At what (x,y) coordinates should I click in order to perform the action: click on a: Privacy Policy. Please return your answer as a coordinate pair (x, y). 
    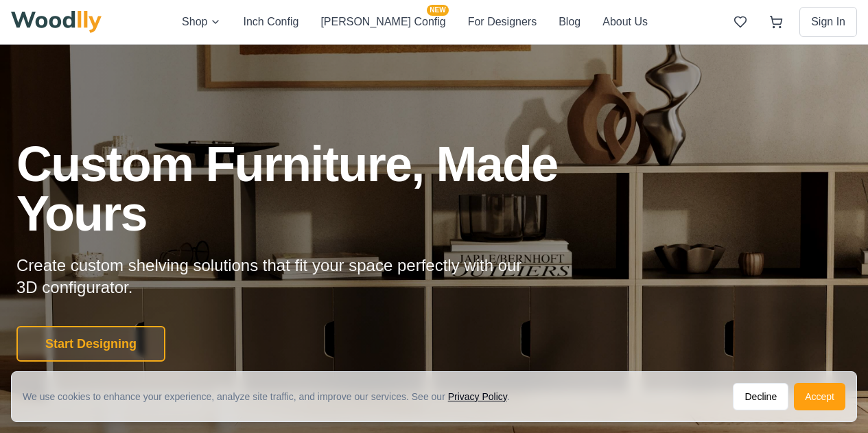
    Looking at the image, I should click on (477, 396).